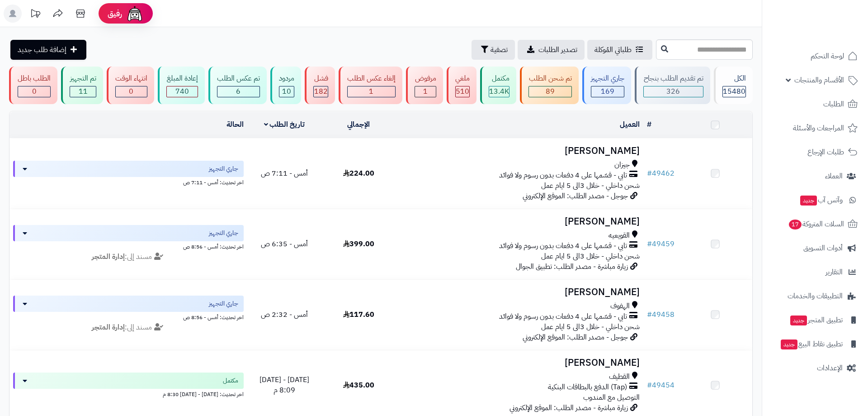  What do you see at coordinates (660, 244) in the screenshot?
I see `a: #49459` at bounding box center [660, 244].